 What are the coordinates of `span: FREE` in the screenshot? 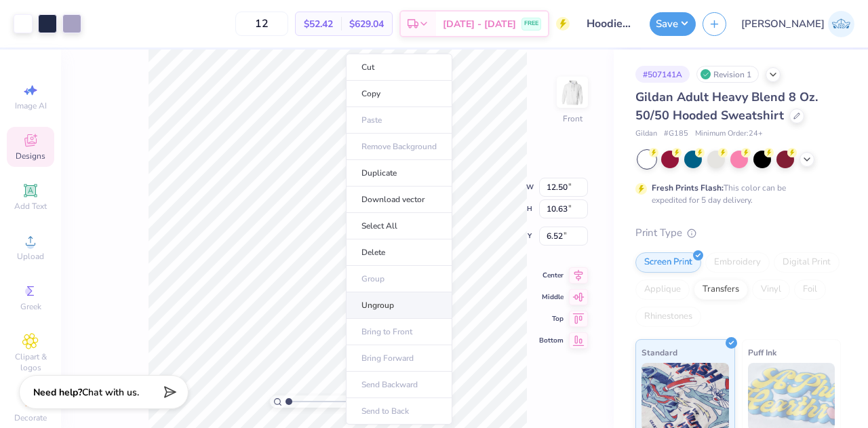 It's located at (531, 24).